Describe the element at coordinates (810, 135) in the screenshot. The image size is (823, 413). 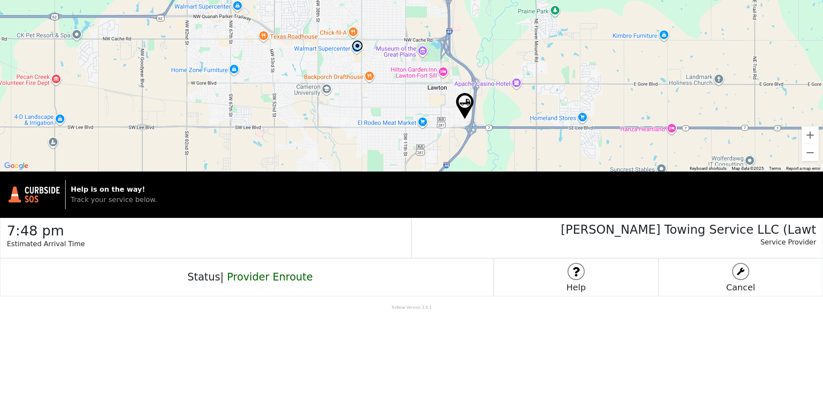
I see `button: Zoom in` at that location.